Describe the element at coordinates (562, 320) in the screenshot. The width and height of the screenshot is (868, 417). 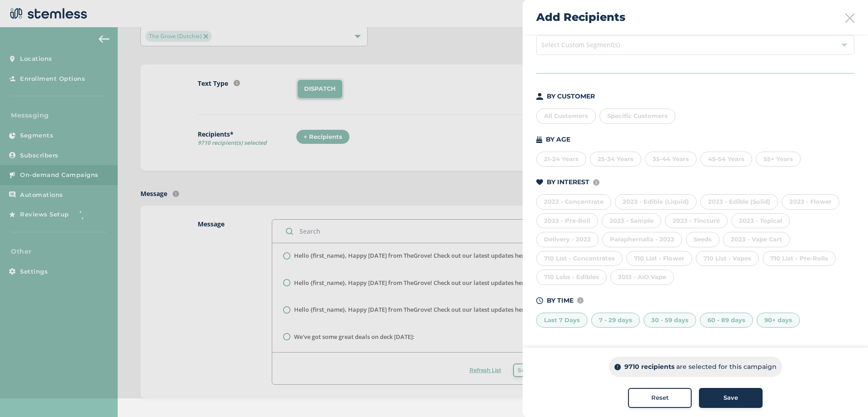
I see `div: Last 7 Days` at that location.